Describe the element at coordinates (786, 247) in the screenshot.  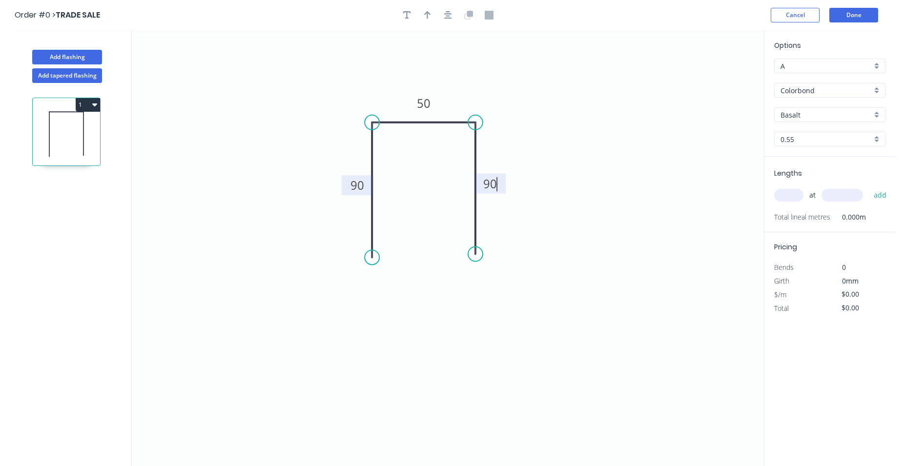
I see `span: Pricing` at that location.